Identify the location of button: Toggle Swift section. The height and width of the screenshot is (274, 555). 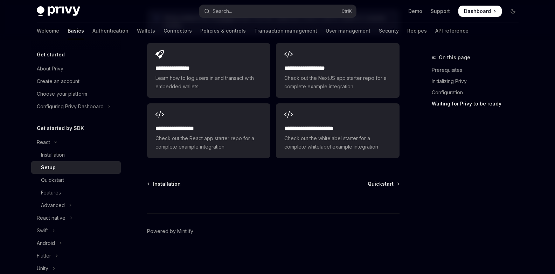
(76, 230).